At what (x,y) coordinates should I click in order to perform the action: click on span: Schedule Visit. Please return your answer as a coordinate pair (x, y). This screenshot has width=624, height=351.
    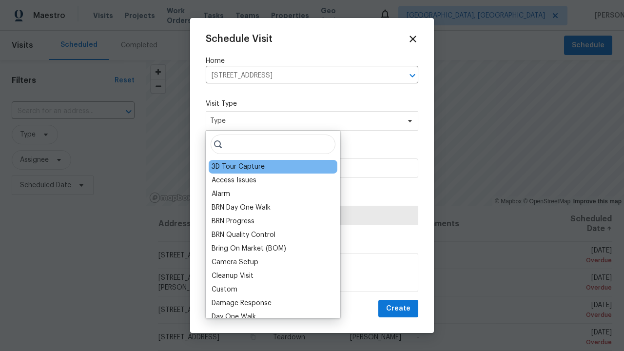
    Looking at the image, I should click on (239, 39).